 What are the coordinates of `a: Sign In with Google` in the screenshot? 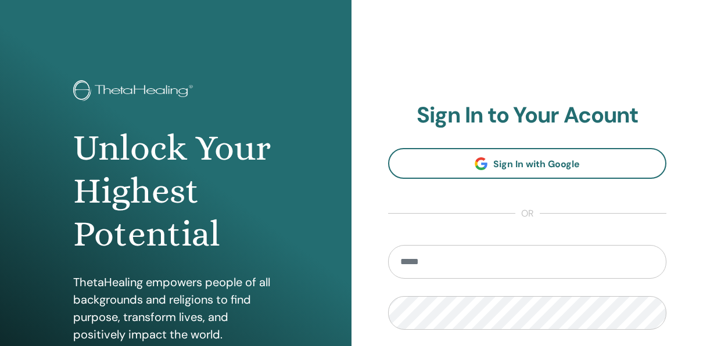 It's located at (527, 163).